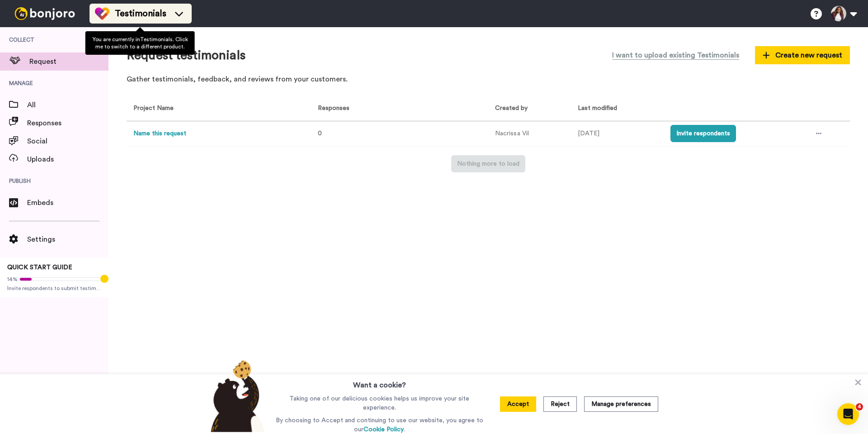 This screenshot has height=434, width=868. I want to click on h3: Want a cookie?, so click(379, 383).